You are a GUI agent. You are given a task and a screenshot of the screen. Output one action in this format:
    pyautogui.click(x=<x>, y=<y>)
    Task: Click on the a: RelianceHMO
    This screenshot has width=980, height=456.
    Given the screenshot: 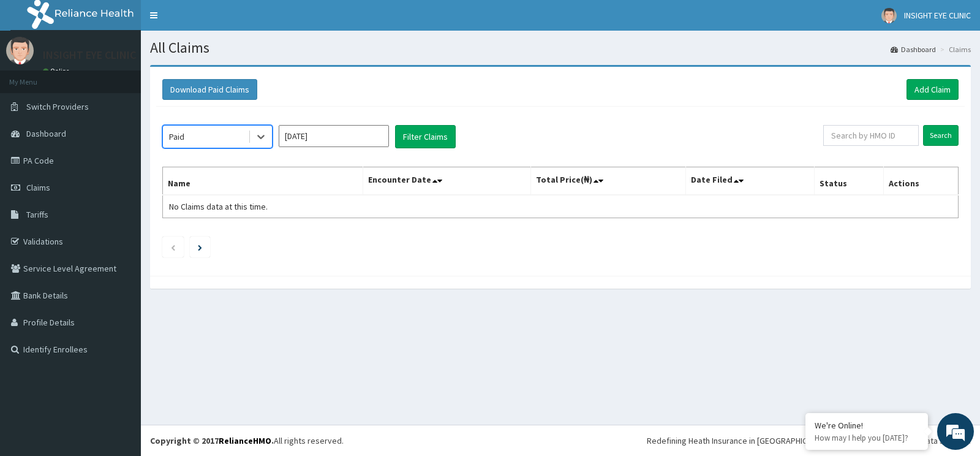 What is the action you would take?
    pyautogui.click(x=245, y=440)
    